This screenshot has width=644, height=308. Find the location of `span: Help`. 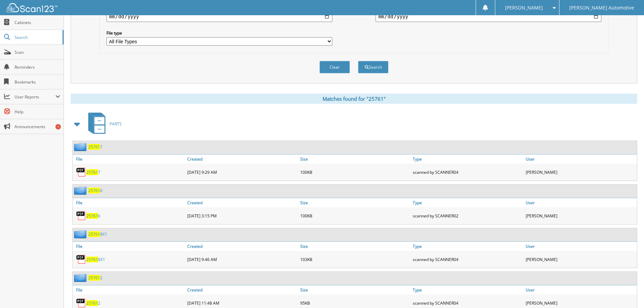

span: Help is located at coordinates (37, 112).